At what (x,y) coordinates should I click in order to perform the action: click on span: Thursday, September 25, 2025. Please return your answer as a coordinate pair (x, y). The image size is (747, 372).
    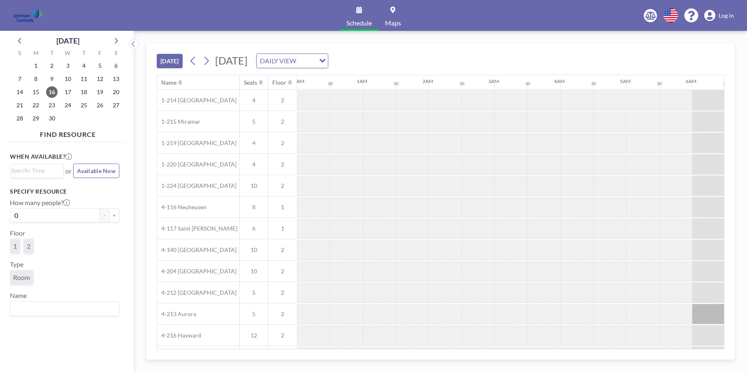
    Looking at the image, I should click on (84, 105).